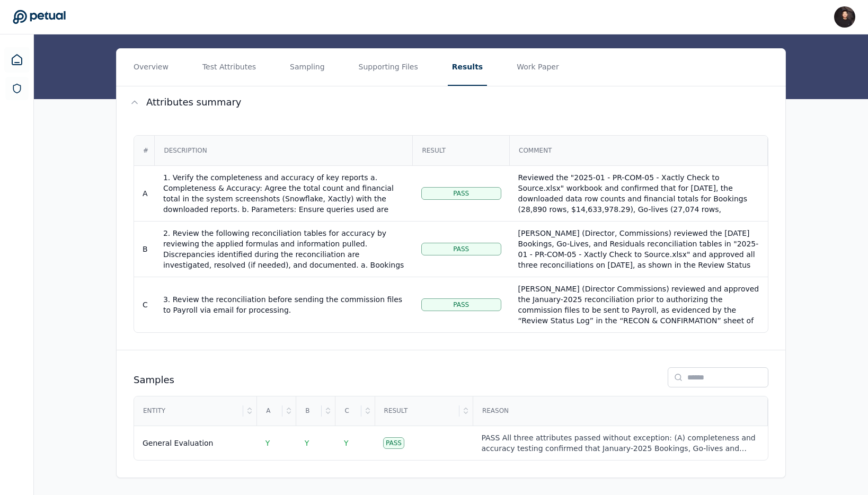 This screenshot has height=495, width=868. Describe the element at coordinates (154, 380) in the screenshot. I see `h2: Samples` at that location.